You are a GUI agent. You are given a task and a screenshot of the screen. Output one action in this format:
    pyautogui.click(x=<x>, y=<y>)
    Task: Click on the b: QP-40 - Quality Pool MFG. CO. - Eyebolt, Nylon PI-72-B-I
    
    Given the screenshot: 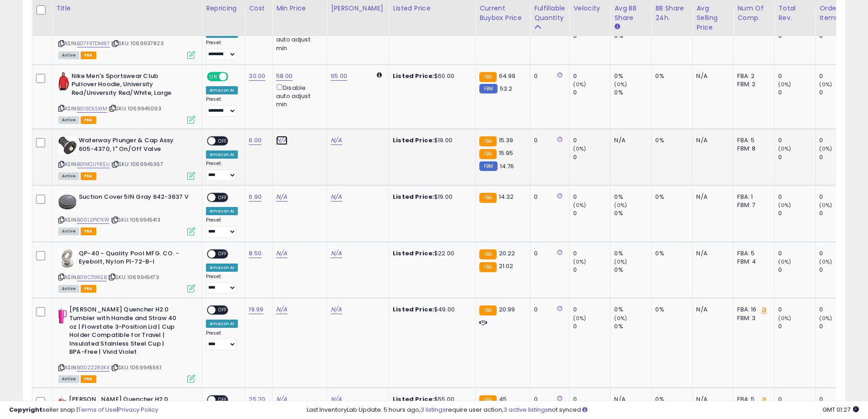 What is the action you would take?
    pyautogui.click(x=134, y=259)
    